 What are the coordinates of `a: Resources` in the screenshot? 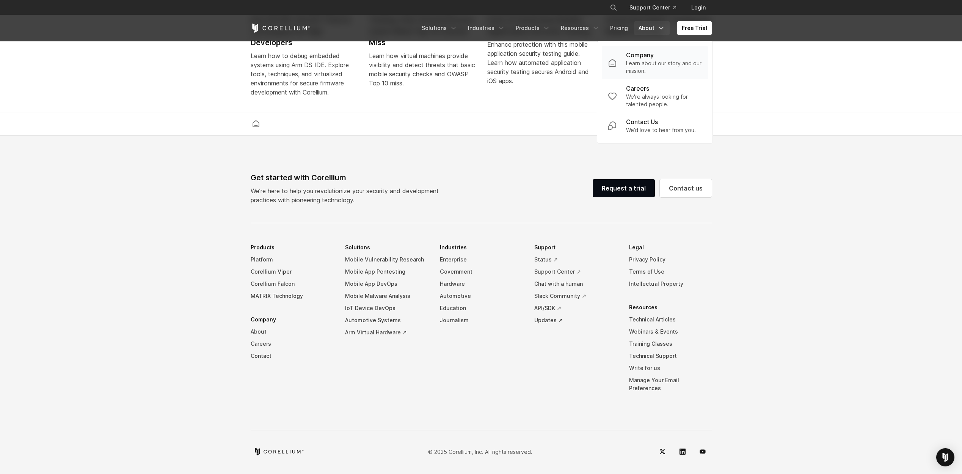 It's located at (580, 28).